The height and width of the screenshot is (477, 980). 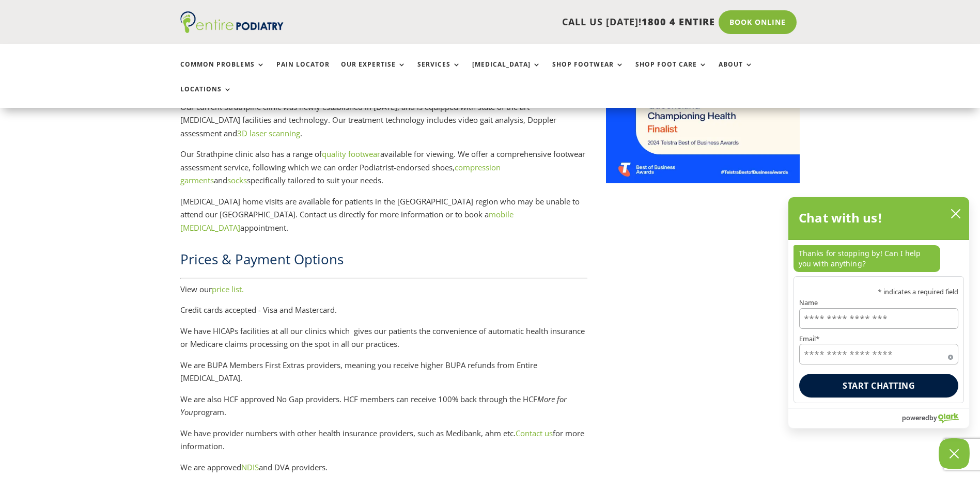 I want to click on span: powered, so click(x=915, y=418).